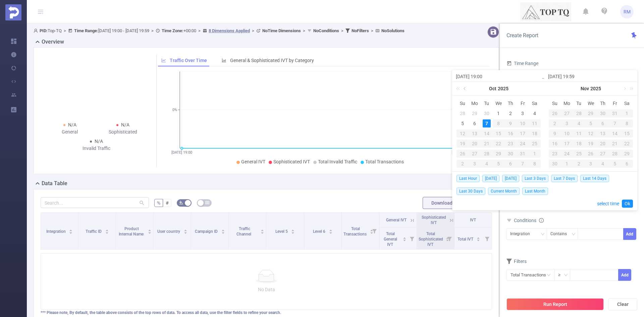 The width and height of the screenshot is (644, 317). What do you see at coordinates (603, 164) in the screenshot?
I see `div: 4` at bounding box center [603, 164].